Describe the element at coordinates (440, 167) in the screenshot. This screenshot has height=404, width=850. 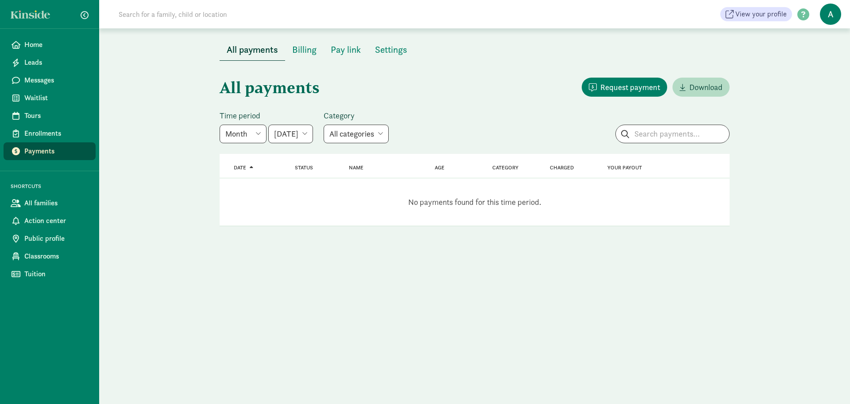
I see `a: Age` at that location.